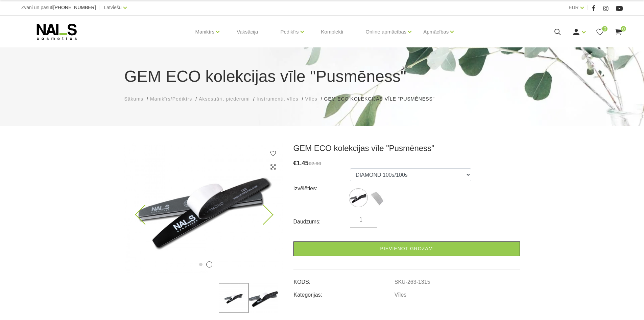 This screenshot has width=644, height=320. Describe the element at coordinates (171, 99) in the screenshot. I see `a: Manikīrs/Pedikīrs` at that location.